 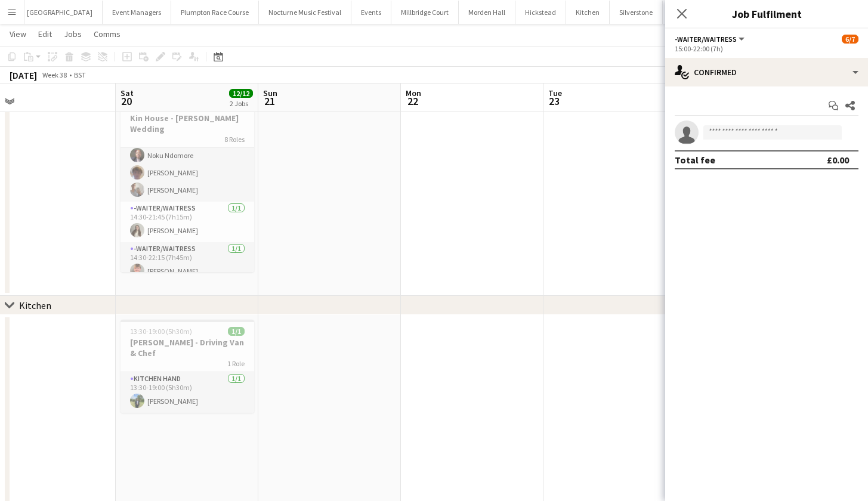 I want to click on button: Hickstead, so click(x=540, y=12).